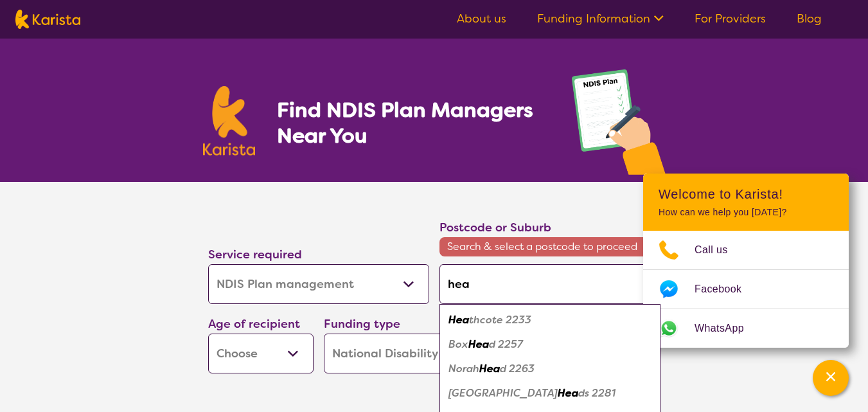 This screenshot has width=868, height=412. I want to click on img: plan-management, so click(619, 125).